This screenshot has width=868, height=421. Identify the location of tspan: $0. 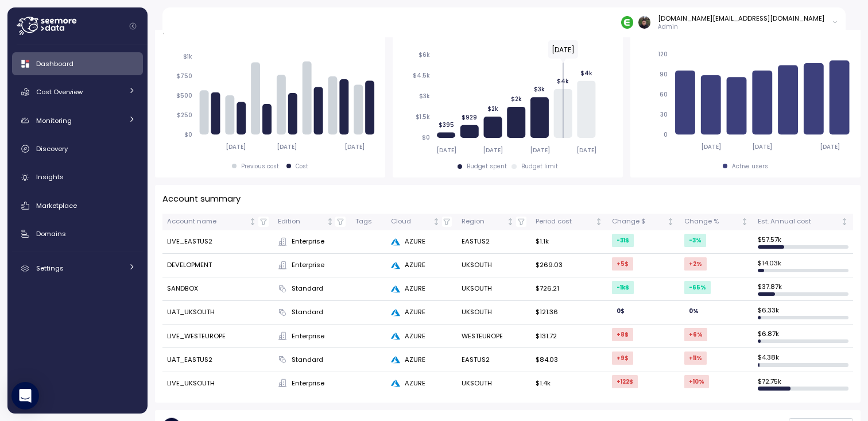
(426, 137).